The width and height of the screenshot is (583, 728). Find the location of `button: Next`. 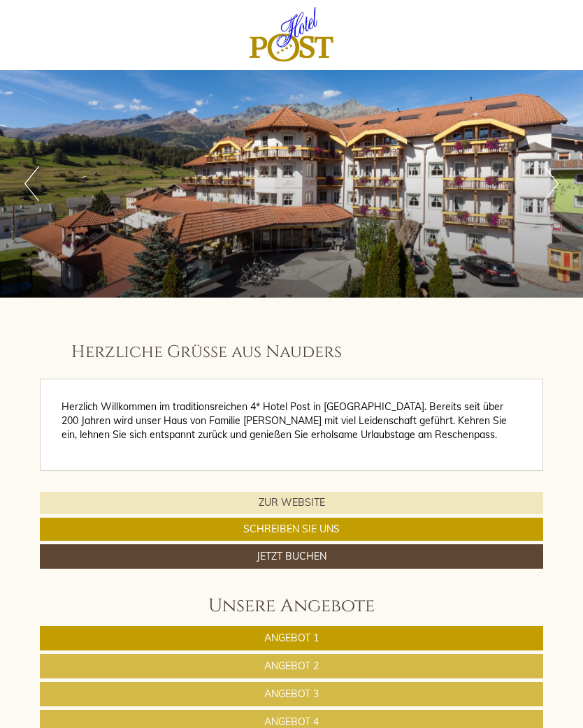

button: Next is located at coordinates (551, 184).